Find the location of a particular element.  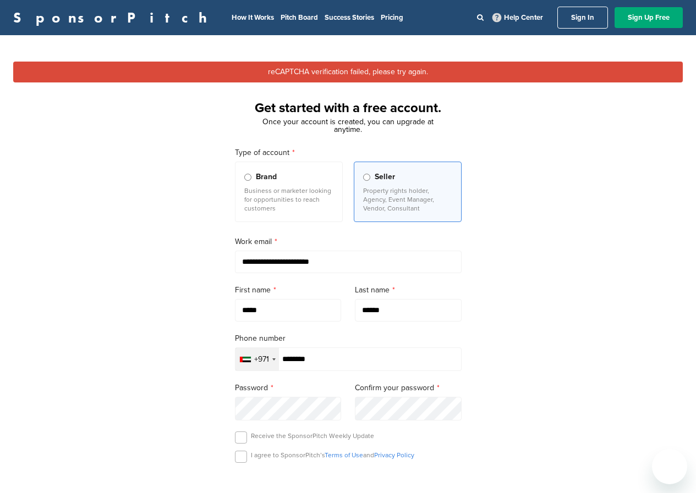

p: Business or marketer looking for opportunities to reach customers is located at coordinates (289, 200).